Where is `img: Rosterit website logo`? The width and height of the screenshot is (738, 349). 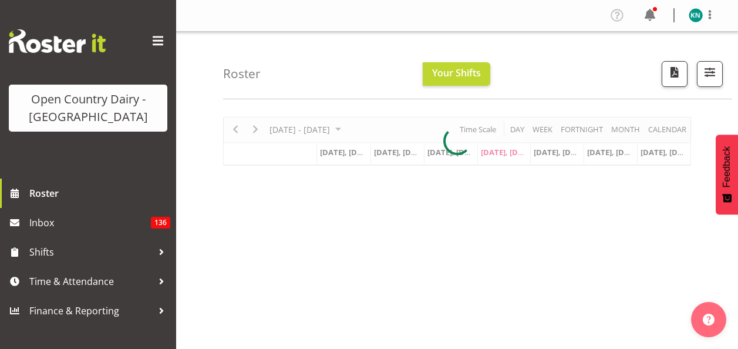 img: Rosterit website logo is located at coordinates (57, 41).